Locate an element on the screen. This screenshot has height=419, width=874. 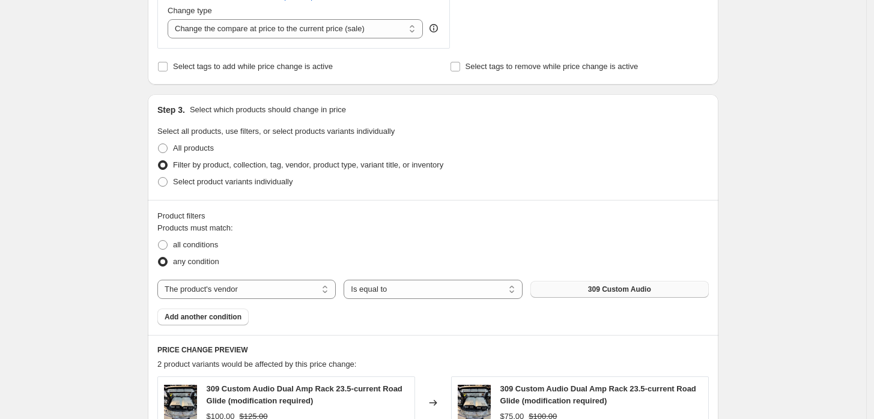
button: Add another condition is located at coordinates (203, 317).